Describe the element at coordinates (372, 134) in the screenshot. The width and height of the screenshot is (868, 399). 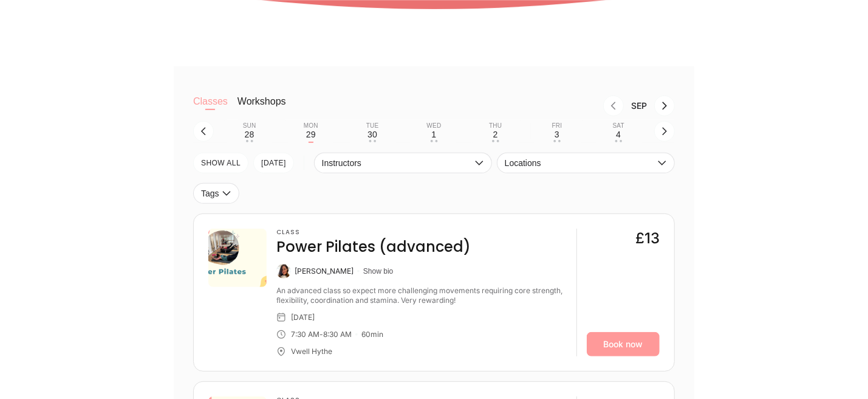
I see `div: 30` at that location.